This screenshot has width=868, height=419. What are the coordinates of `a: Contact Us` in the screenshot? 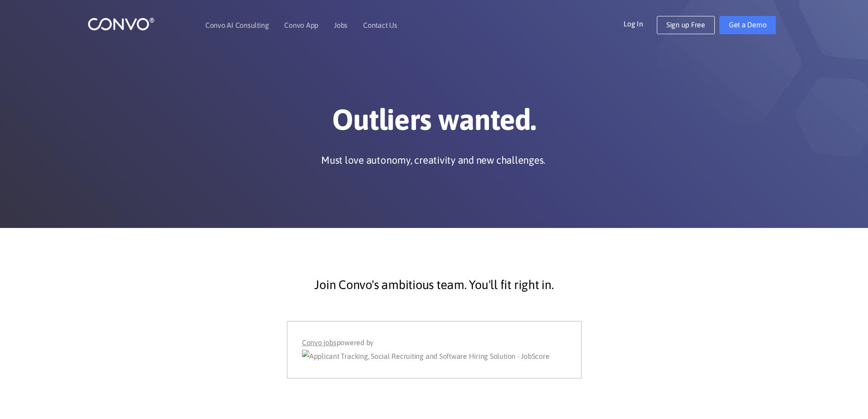 It's located at (380, 25).